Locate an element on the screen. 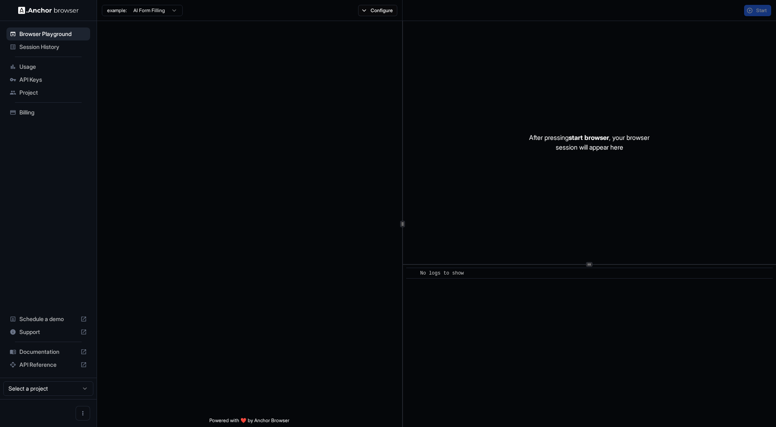 The image size is (776, 427). div: API Reference is located at coordinates (48, 365).